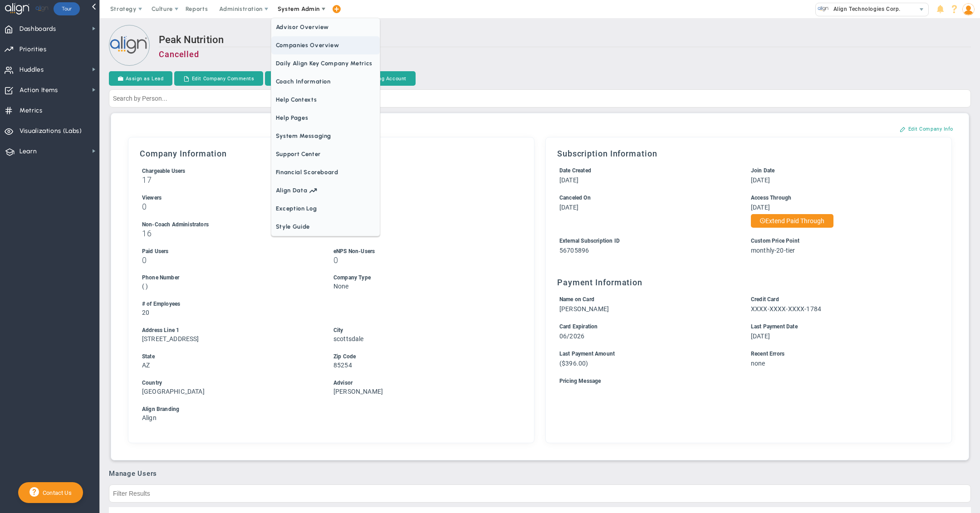  What do you see at coordinates (325, 209) in the screenshot?
I see `span: Exception Log` at bounding box center [325, 209].